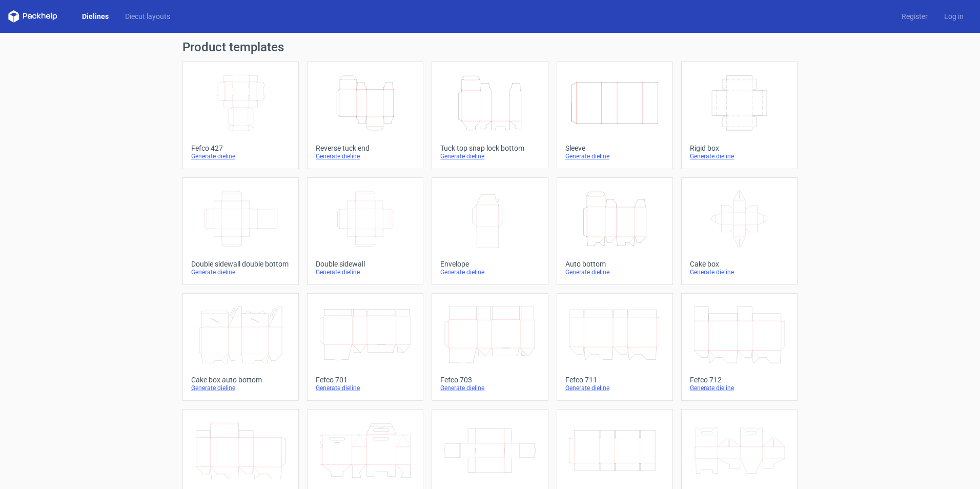 This screenshot has width=980, height=489. I want to click on div: Tuck top snap lock bottom, so click(489, 148).